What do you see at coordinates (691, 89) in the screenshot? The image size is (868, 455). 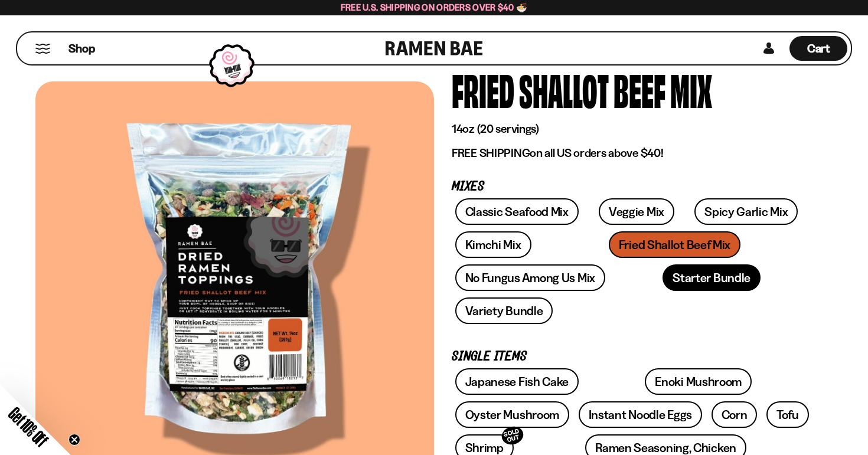 I see `div: Mix` at bounding box center [691, 89].